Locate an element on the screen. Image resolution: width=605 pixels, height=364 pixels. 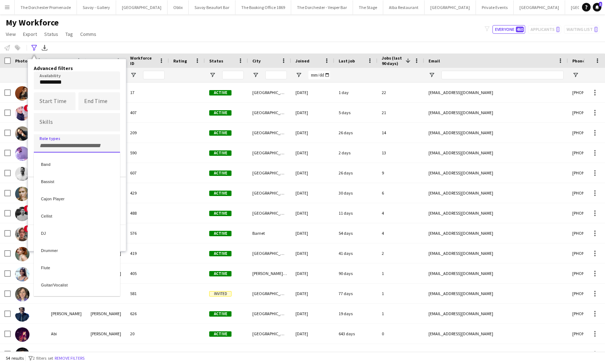
a: 1 is located at coordinates (597, 7).